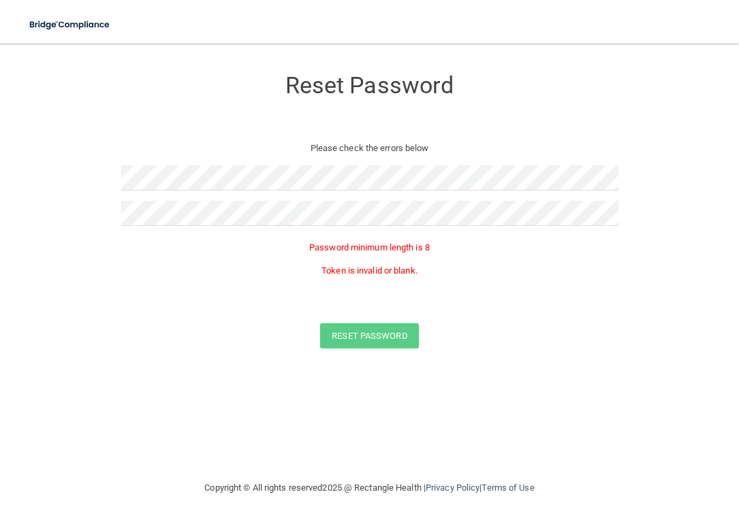 The image size is (739, 524). What do you see at coordinates (370, 488) in the screenshot?
I see `div: Copyright © All rights reserved 2025 @ Rectangle Health | |` at bounding box center [370, 488].